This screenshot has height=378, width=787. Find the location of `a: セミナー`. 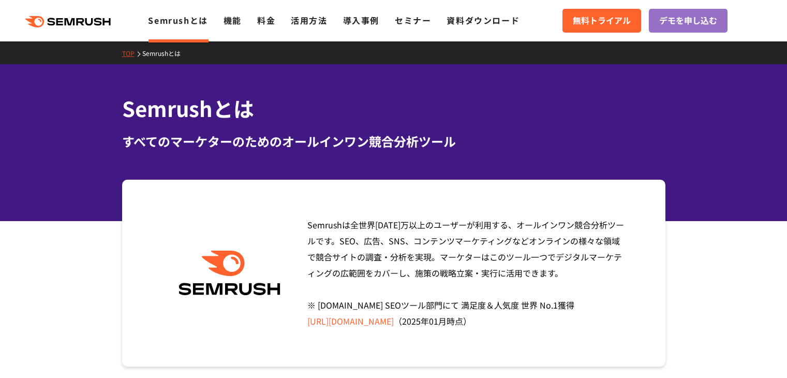

a: セミナー is located at coordinates (413, 20).